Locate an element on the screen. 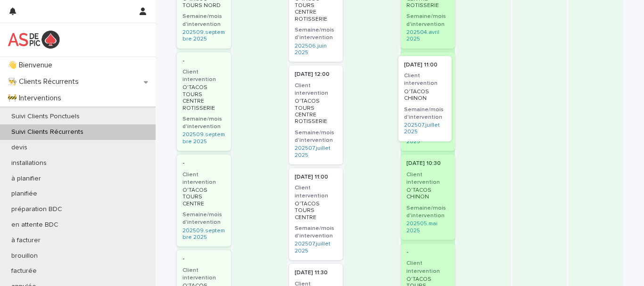 Image resolution: width=644 pixels, height=286 pixels. p: à facturer is located at coordinates (26, 240).